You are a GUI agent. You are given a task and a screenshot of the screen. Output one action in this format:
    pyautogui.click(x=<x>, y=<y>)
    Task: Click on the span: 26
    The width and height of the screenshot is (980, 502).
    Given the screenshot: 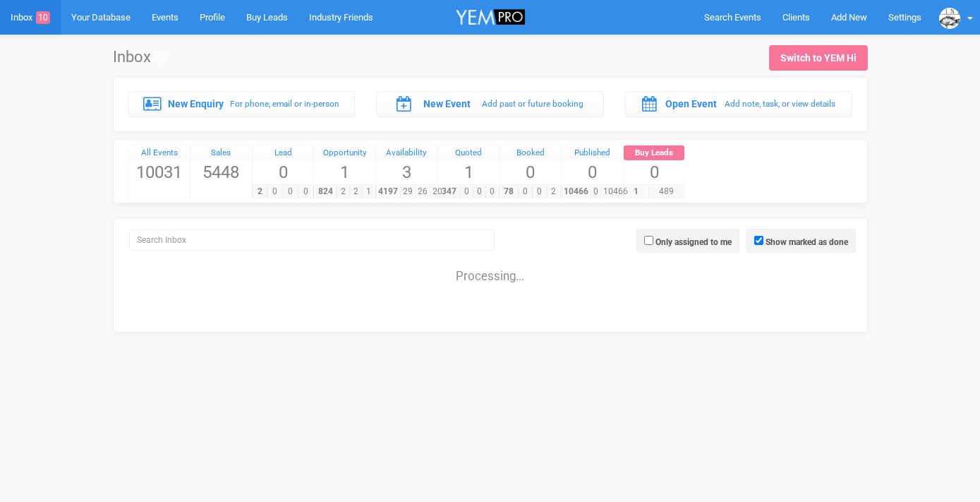 What is the action you would take?
    pyautogui.click(x=423, y=192)
    